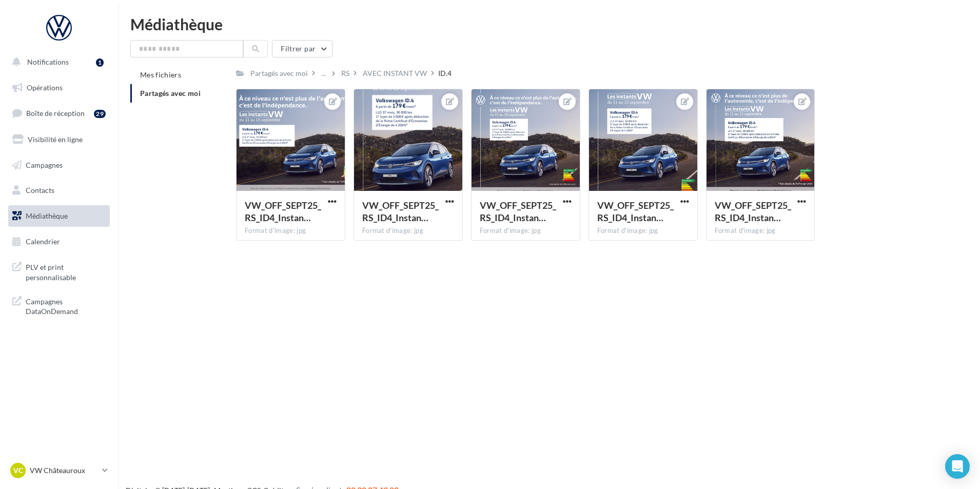  What do you see at coordinates (47, 215) in the screenshot?
I see `span: Médiathèque` at bounding box center [47, 215].